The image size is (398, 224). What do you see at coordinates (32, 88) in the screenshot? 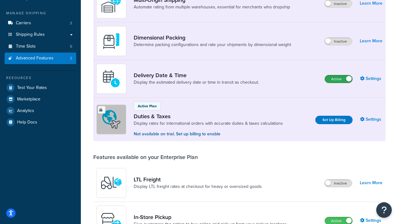
I see `span: Test Your Rates` at bounding box center [32, 88].